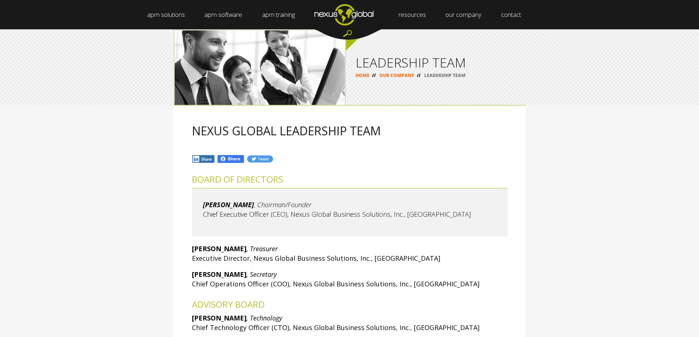  I want to click on em: , Technology, so click(264, 318).